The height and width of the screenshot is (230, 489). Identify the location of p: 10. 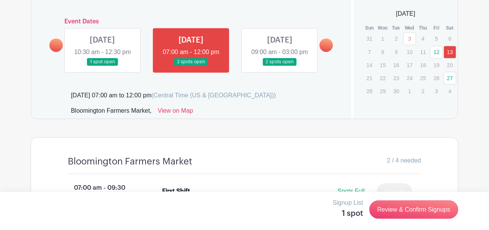
(410, 52).